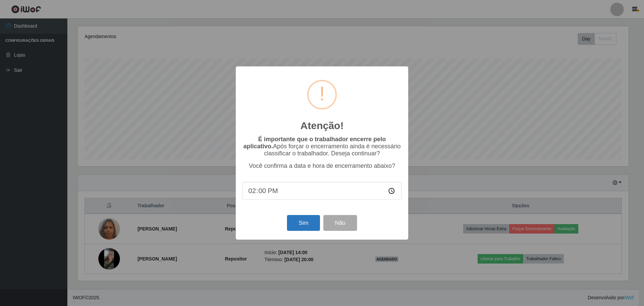  What do you see at coordinates (314, 142) in the screenshot?
I see `b: É importante que o trabalhador encerre pelo aplicativo.` at bounding box center [314, 142].